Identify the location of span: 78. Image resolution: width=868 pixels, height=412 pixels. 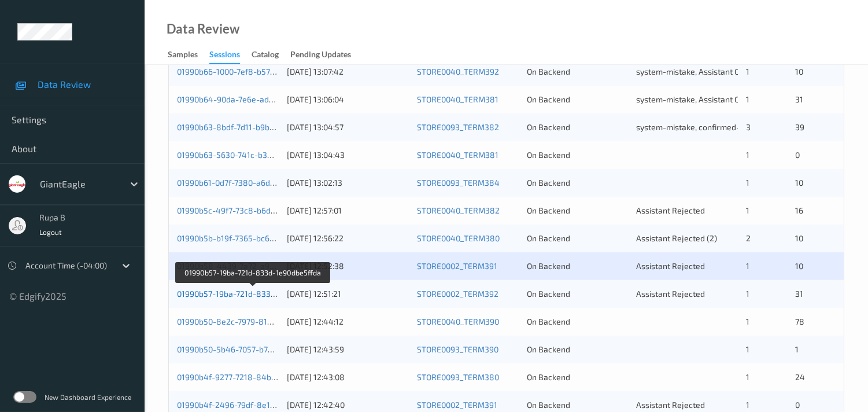
(800, 321).